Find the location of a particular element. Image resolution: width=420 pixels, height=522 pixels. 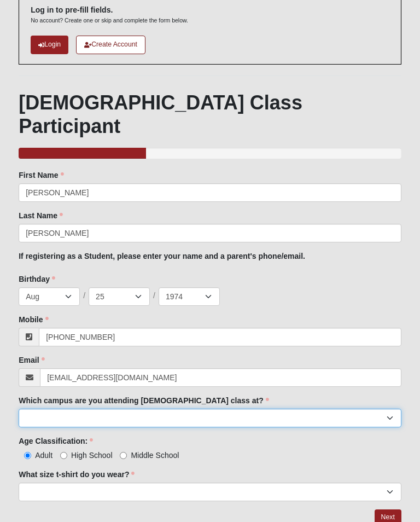

label: Birthday is located at coordinates (36, 279).